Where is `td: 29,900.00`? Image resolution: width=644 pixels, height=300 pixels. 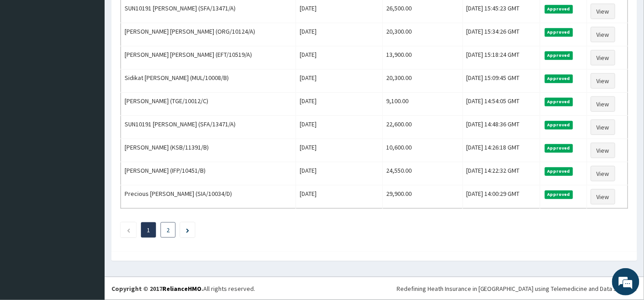
td: 29,900.00 is located at coordinates (422, 197).